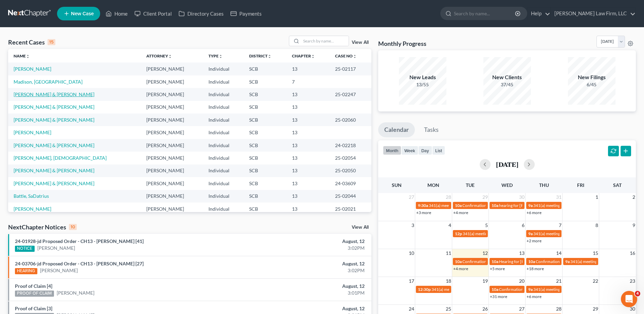 The image size is (644, 314). What do you see at coordinates (535, 268) in the screenshot?
I see `a: +18 more` at bounding box center [535, 268].